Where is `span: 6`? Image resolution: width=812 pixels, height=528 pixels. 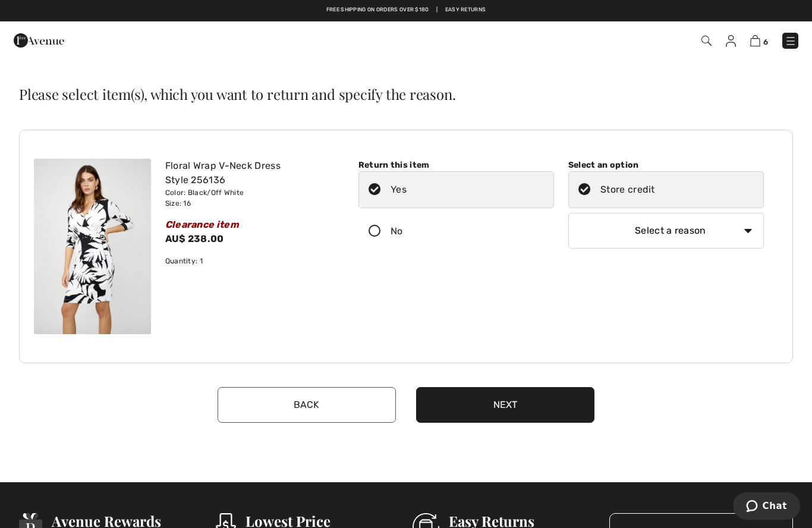 span: 6 is located at coordinates (766, 42).